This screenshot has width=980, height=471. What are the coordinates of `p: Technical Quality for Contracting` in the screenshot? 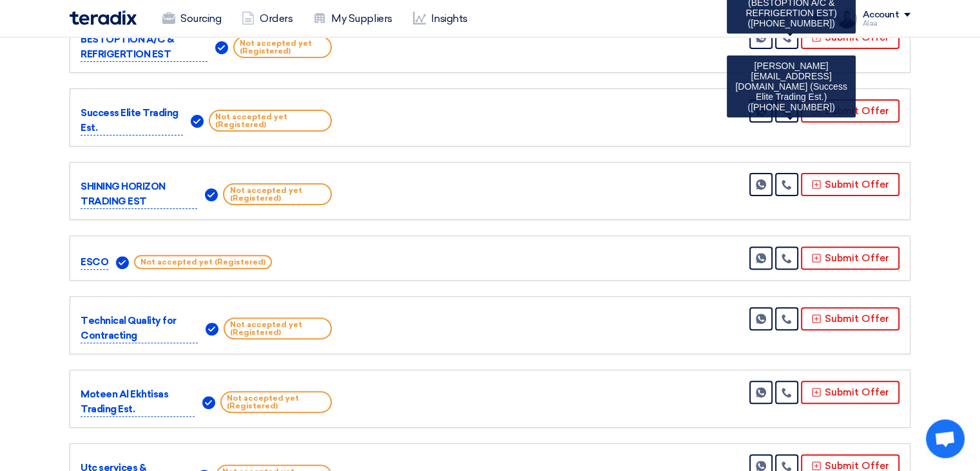 It's located at (139, 328).